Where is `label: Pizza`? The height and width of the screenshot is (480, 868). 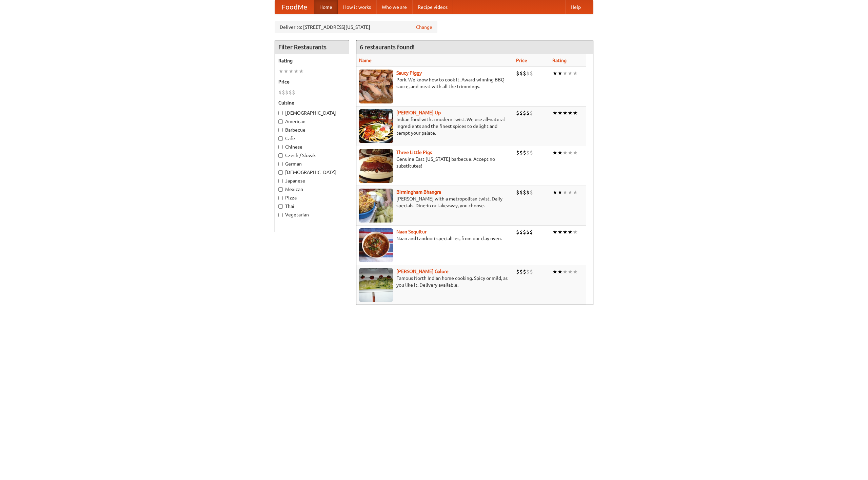
label: Pizza is located at coordinates (312, 198).